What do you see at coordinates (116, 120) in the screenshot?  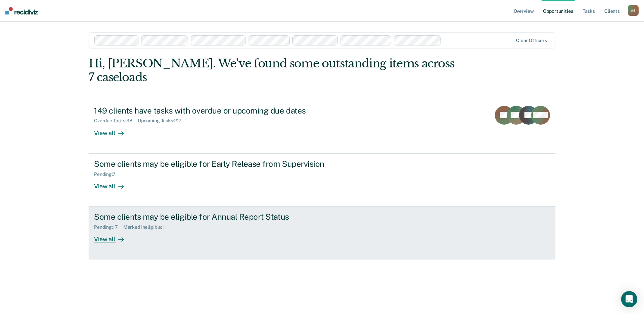 I see `div: Overdue Tasks : 38` at bounding box center [116, 120].